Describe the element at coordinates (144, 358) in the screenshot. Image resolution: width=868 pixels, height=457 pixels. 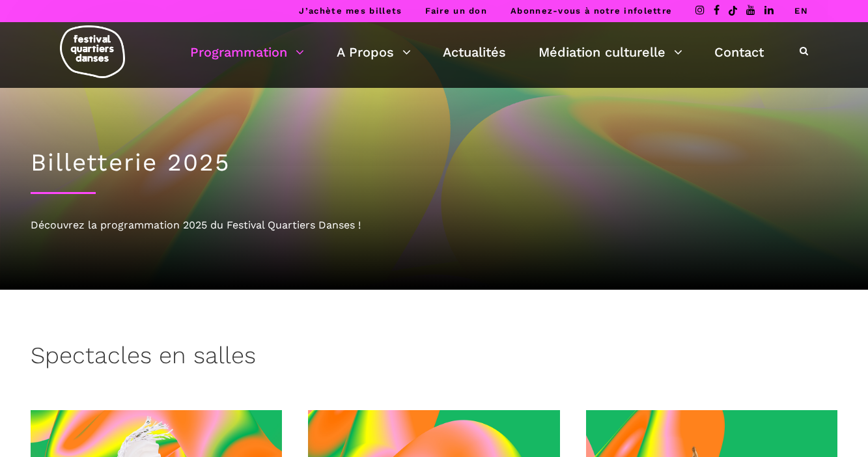
I see `h3: Spectacles en salles` at that location.